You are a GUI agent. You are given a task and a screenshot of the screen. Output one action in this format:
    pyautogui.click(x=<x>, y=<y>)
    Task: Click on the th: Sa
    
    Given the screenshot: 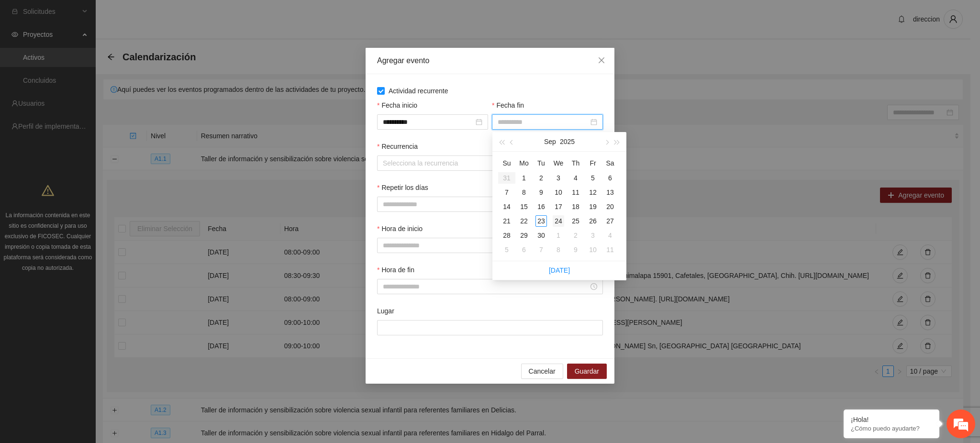 What is the action you would take?
    pyautogui.click(x=610, y=164)
    